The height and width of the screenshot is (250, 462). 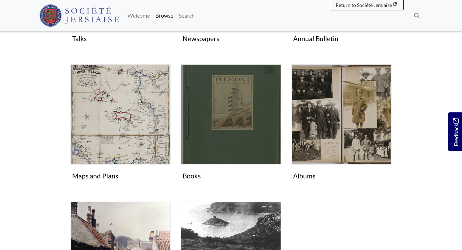 What do you see at coordinates (79, 16) in the screenshot?
I see `img: Société Jersiaise` at bounding box center [79, 16].